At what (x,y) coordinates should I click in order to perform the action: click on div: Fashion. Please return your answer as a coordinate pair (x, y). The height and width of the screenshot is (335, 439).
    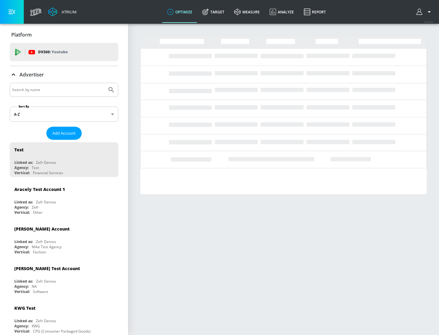
    Looking at the image, I should click on (39, 252).